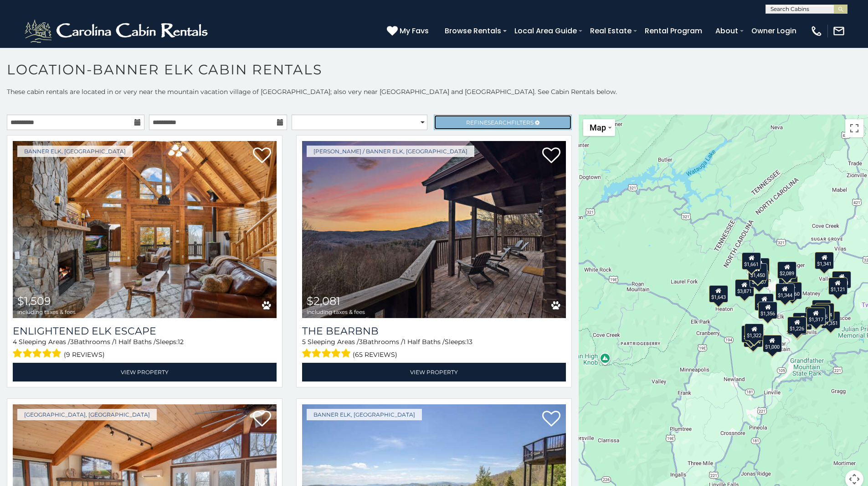 This screenshot has width=868, height=486. What do you see at coordinates (15, 341) in the screenshot?
I see `span: 4` at bounding box center [15, 341].